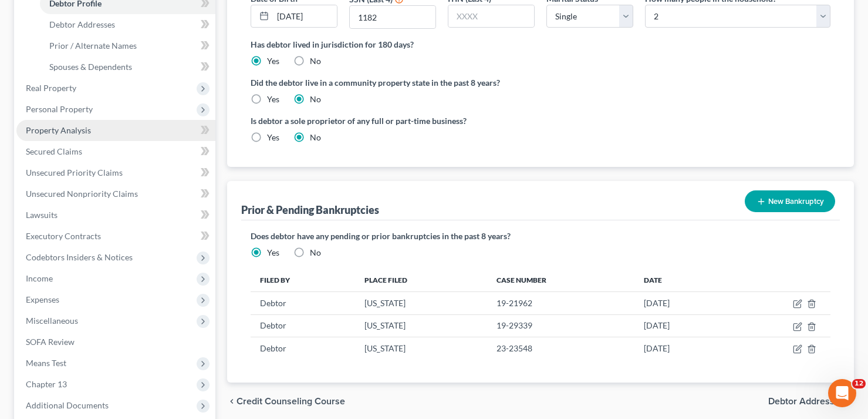 The width and height of the screenshot is (868, 419). Describe the element at coordinates (51, 87) in the screenshot. I see `span: Real Property` at that location.